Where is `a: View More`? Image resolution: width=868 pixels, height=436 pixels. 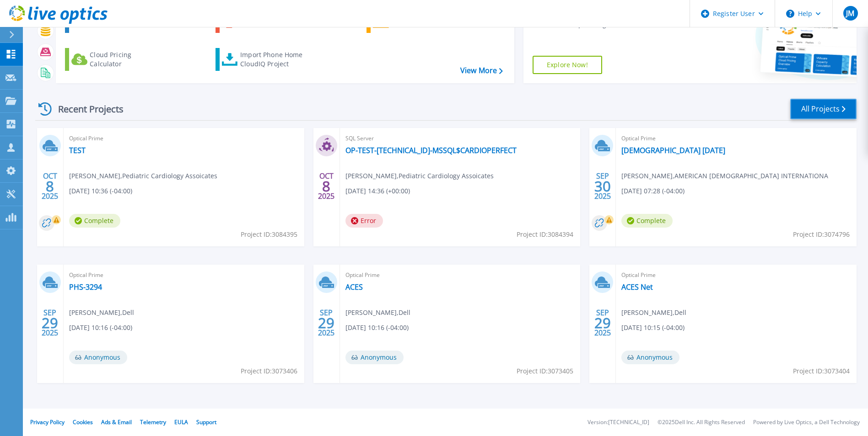 a: View More is located at coordinates (481, 70).